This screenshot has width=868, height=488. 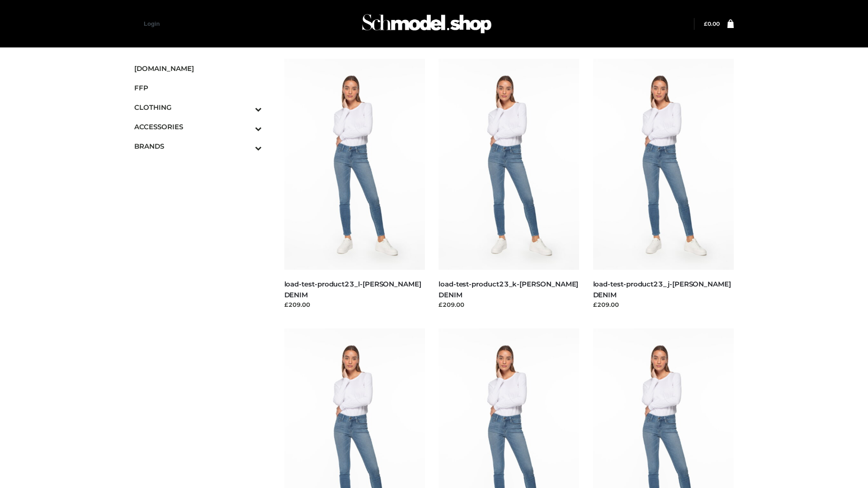 I want to click on span: FFP, so click(x=198, y=88).